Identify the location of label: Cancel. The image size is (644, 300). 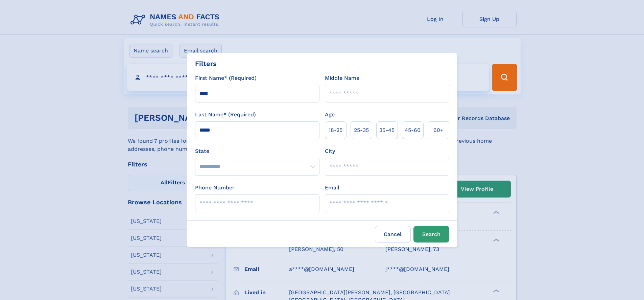
(393, 234).